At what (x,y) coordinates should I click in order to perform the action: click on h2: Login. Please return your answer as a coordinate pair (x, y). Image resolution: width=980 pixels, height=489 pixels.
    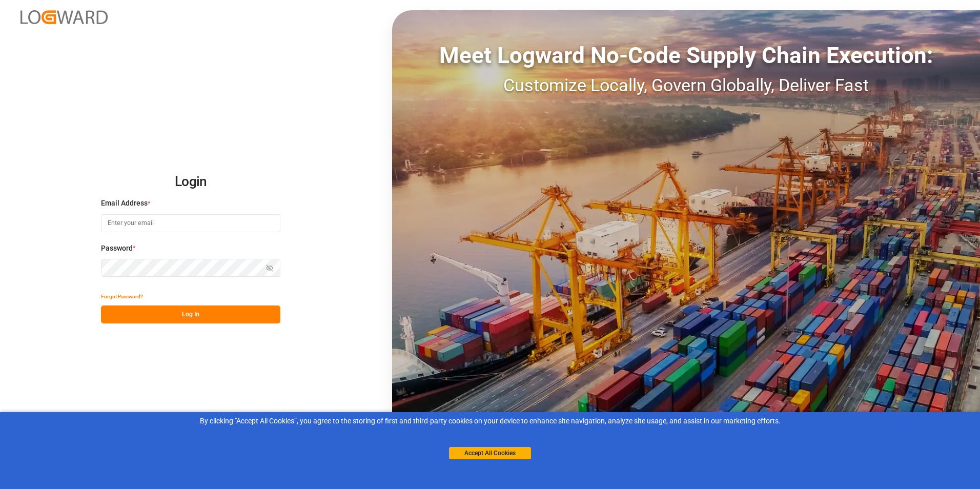
    Looking at the image, I should click on (191, 182).